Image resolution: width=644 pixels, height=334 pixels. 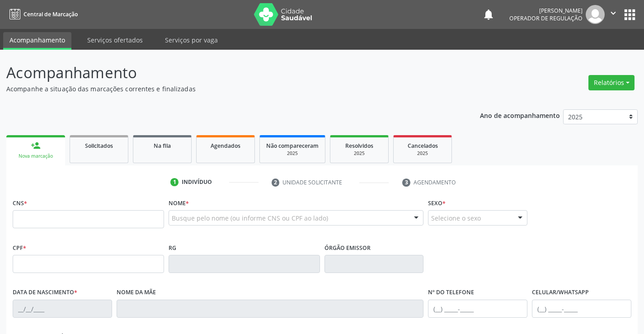 I want to click on a: Central de Marcação, so click(x=42, y=14).